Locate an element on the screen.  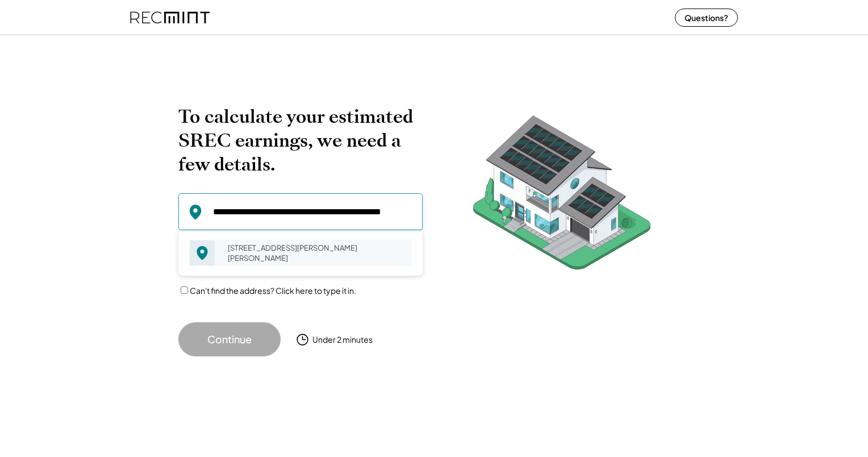
h2: To calculate your estimated SREC earnings, we need a few details. is located at coordinates (301, 140).